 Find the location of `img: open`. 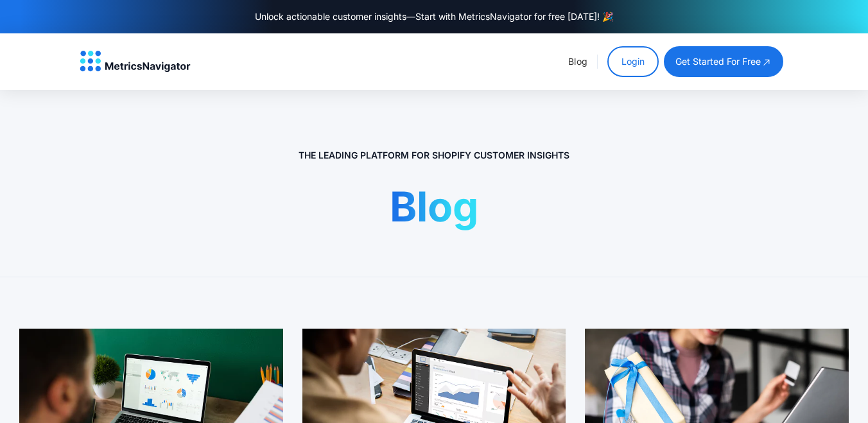

img: open is located at coordinates (766, 62).